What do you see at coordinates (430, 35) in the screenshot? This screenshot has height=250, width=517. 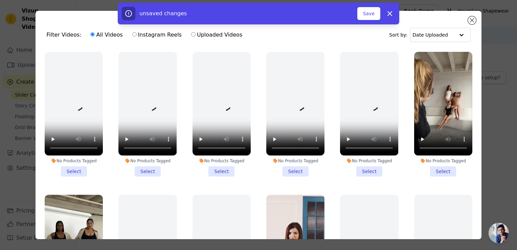 I see `div: Sort by:` at bounding box center [430, 35].